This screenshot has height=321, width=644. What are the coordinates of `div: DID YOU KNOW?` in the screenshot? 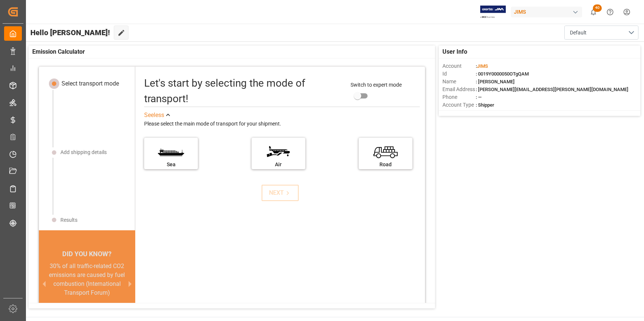 It's located at (87, 254).